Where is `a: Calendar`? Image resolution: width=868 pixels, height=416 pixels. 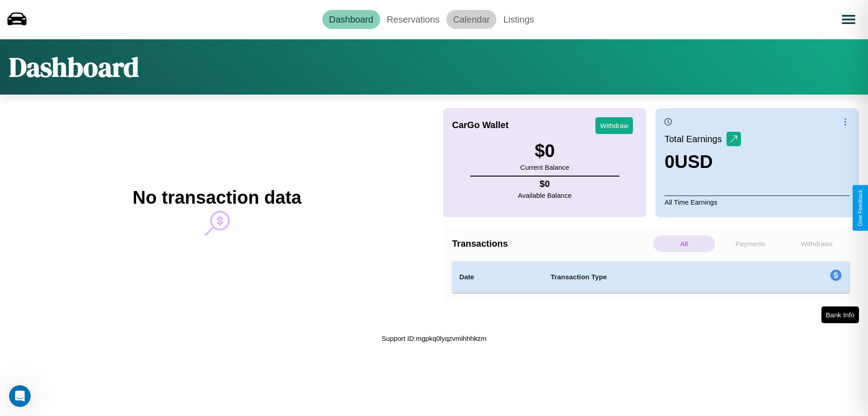
a: Calendar is located at coordinates (471, 20).